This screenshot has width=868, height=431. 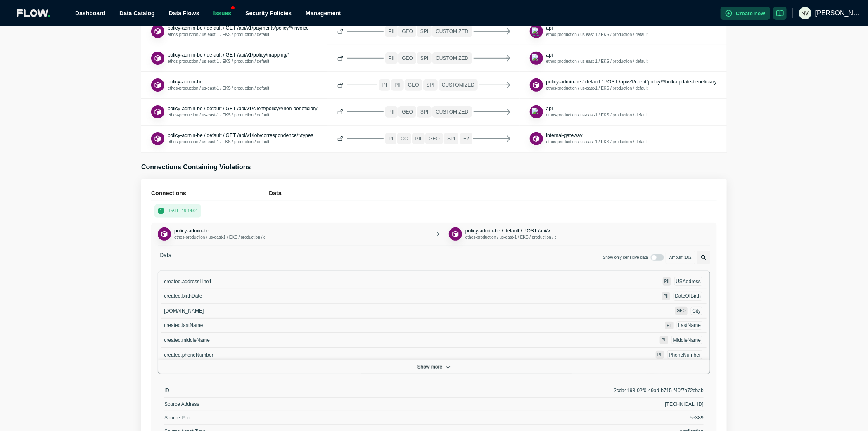 What do you see at coordinates (404, 138) in the screenshot?
I see `span: CC` at bounding box center [404, 138].